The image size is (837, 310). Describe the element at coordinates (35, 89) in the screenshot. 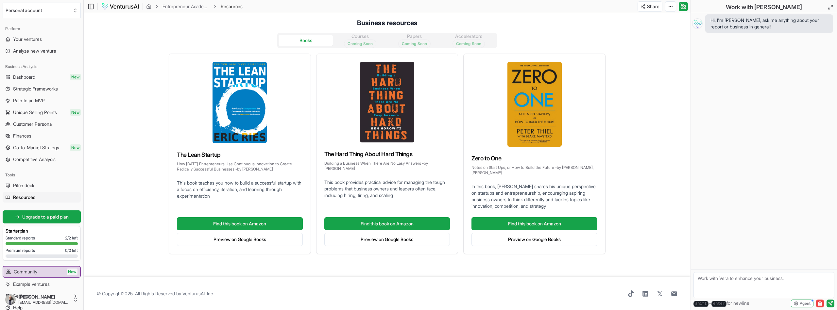

I see `span: Strategic Frameworks` at that location.